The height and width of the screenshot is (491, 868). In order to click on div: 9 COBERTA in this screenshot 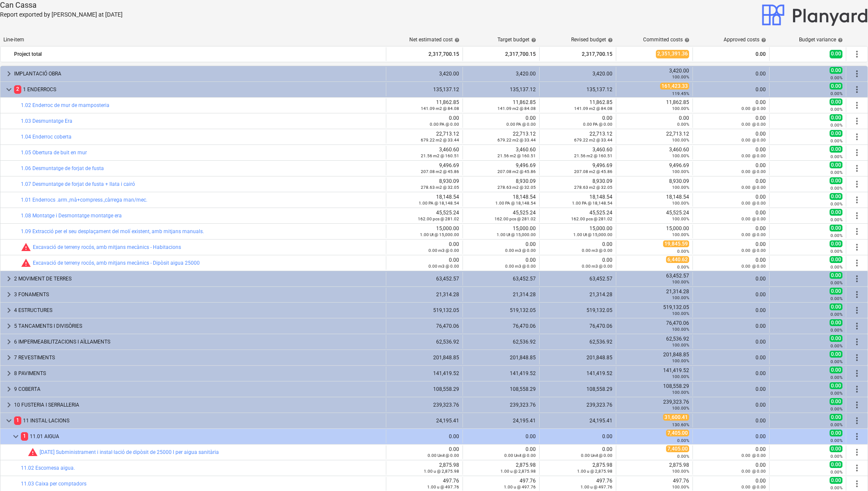, I will do `click(198, 389)`.